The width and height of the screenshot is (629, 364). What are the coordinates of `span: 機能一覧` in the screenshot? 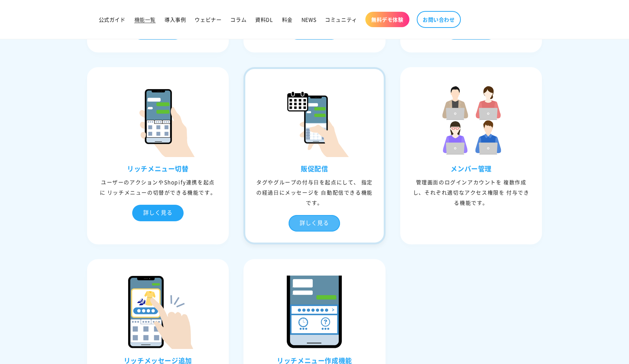 It's located at (145, 19).